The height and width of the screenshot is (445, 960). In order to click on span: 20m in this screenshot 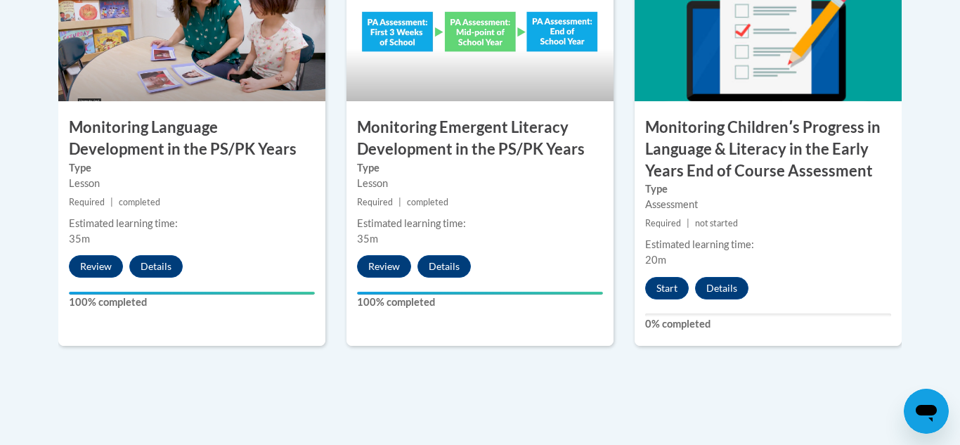, I will do `click(656, 259)`.